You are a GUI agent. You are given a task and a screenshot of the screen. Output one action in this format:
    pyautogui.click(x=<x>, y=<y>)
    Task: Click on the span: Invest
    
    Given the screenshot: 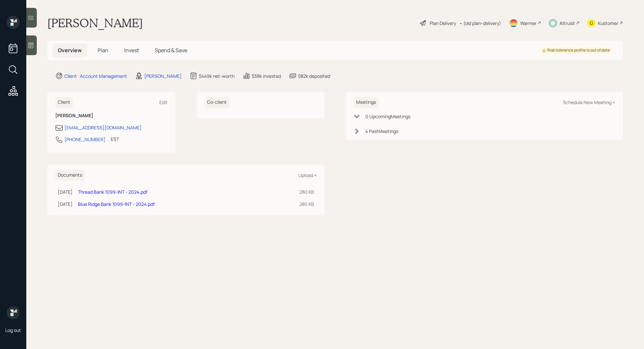 What is the action you would take?
    pyautogui.click(x=131, y=50)
    